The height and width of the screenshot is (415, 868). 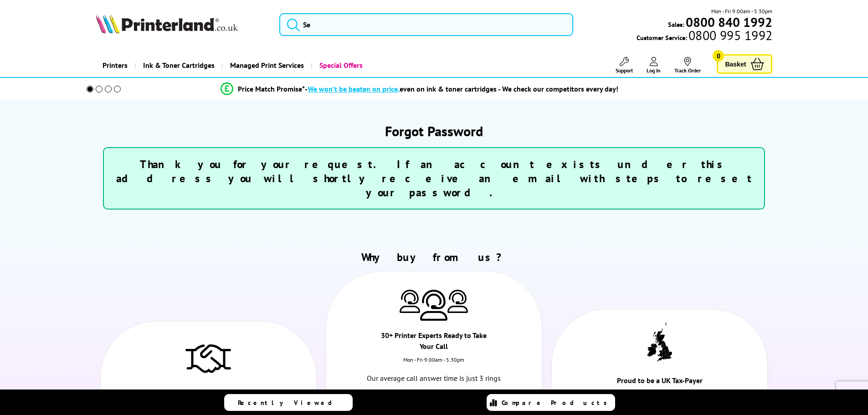 I want to click on div: 30+ Printer Experts Ready to Take Your Call, so click(x=434, y=344).